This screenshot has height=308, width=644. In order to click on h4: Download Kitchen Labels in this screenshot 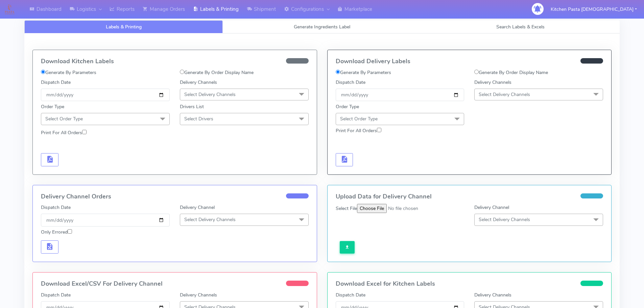, I will do `click(175, 61)`.